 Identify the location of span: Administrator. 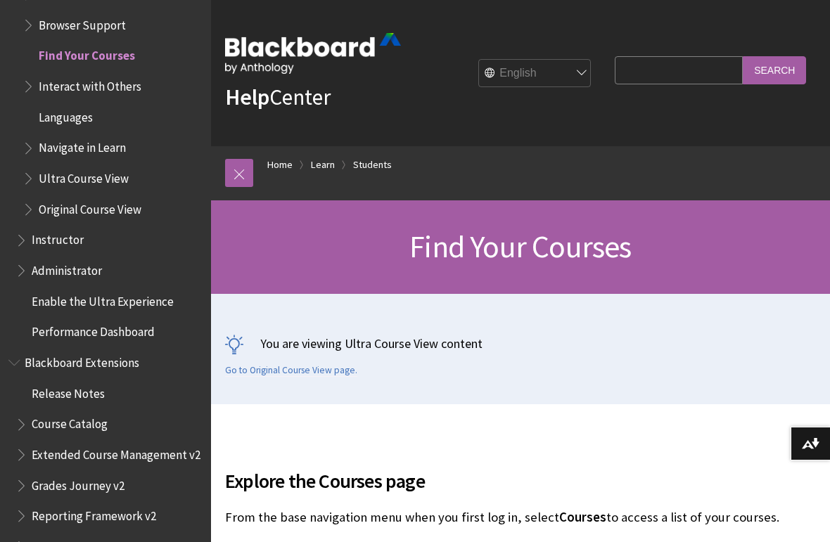
(67, 268).